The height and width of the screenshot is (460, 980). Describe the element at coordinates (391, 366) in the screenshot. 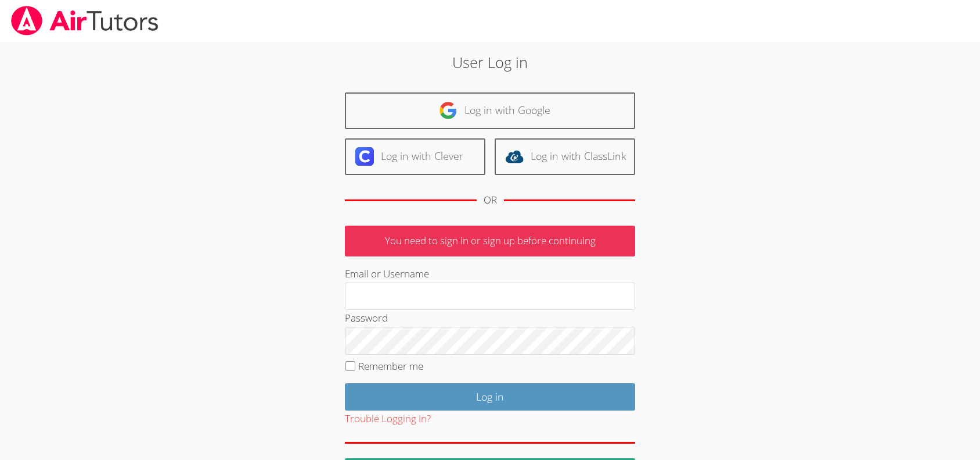

I see `label: Remember me` at that location.